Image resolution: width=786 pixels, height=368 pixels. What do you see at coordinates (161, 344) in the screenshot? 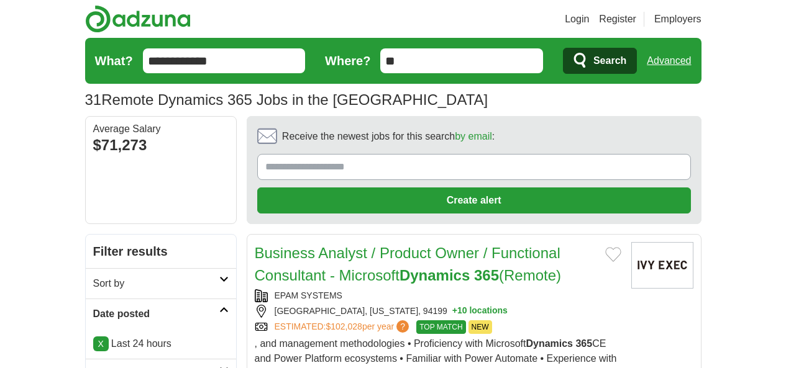
I see `p: Last 24 hours` at bounding box center [161, 344].